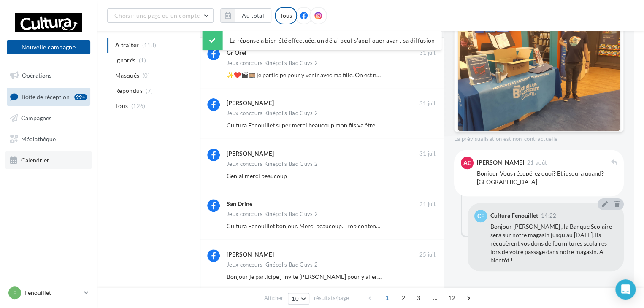  I want to click on span: (126), so click(138, 106).